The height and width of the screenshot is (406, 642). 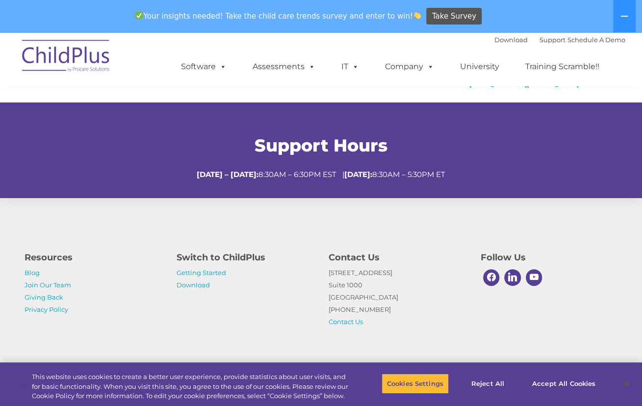 I want to click on h4: Follow Us, so click(x=549, y=257).